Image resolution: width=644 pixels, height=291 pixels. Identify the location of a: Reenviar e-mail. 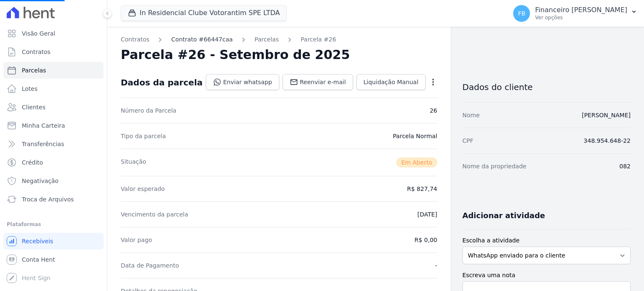
(318, 82).